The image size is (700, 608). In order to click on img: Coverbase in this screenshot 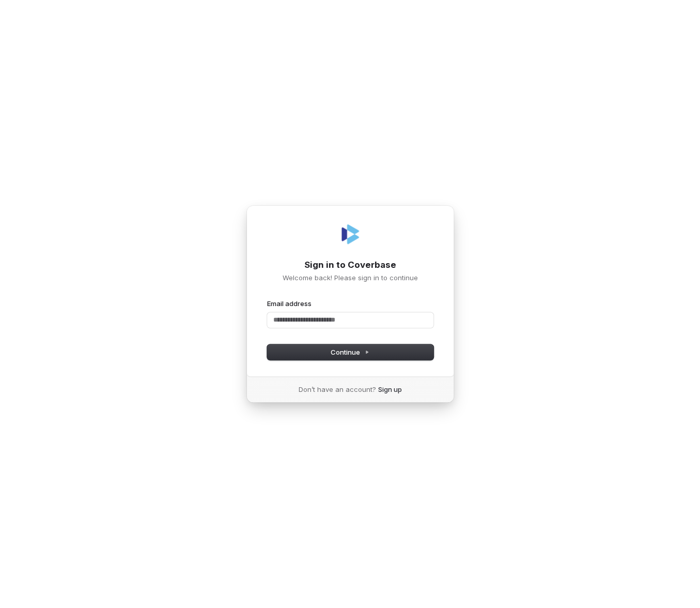, I will do `click(351, 234)`.